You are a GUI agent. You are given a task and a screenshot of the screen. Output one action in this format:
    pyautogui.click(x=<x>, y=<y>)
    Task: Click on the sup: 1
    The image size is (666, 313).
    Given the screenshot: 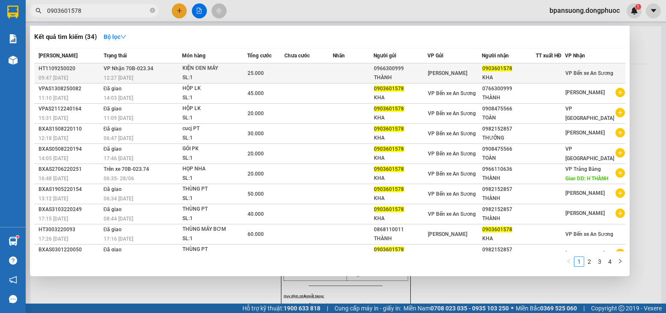 What is the action you would take?
    pyautogui.click(x=18, y=237)
    